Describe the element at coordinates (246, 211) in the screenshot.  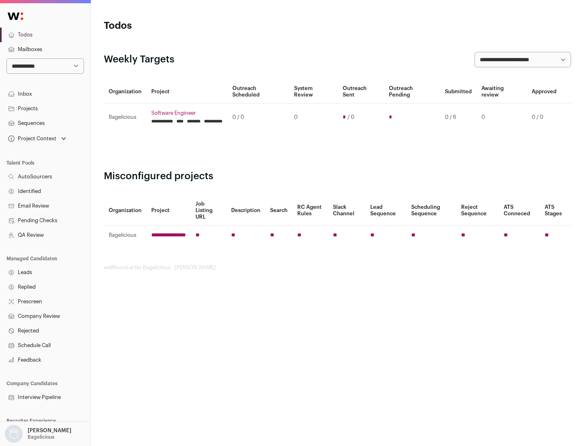
I see `th: Description` at that location.